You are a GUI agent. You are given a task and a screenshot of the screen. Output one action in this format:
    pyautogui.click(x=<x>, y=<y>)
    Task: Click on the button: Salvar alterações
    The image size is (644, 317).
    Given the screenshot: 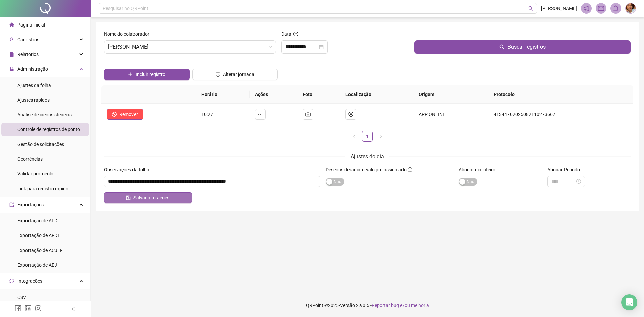 What is the action you would take?
    pyautogui.click(x=148, y=198)
    